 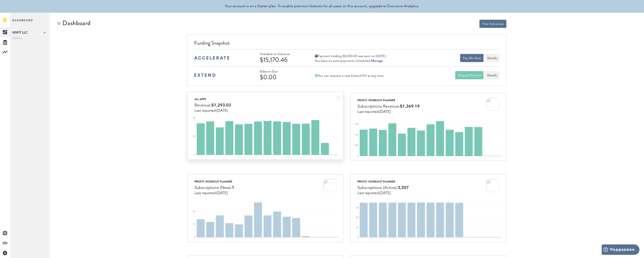 What do you see at coordinates (30, 38) in the screenshot?
I see `span: Admin` at bounding box center [30, 38].